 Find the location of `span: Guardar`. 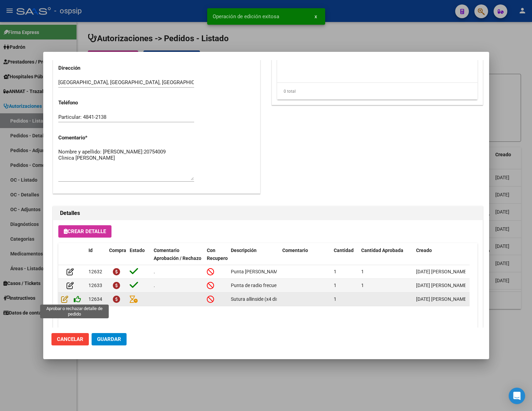

span: Guardar is located at coordinates (109, 339).